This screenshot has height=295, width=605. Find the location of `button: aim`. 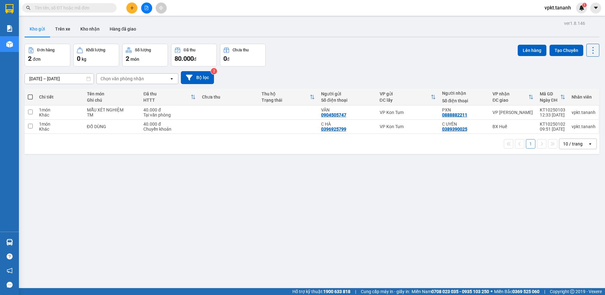

button: aim is located at coordinates (161, 8).